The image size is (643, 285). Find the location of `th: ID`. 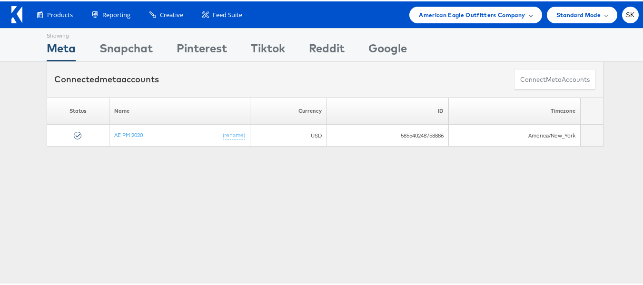

th: ID is located at coordinates (387, 109).